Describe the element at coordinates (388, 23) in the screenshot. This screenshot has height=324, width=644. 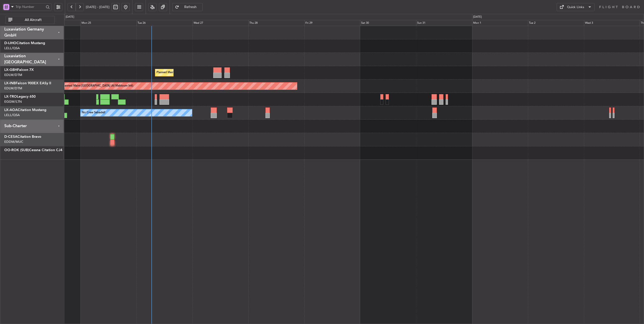
I see `div: Sat 30` at that location.